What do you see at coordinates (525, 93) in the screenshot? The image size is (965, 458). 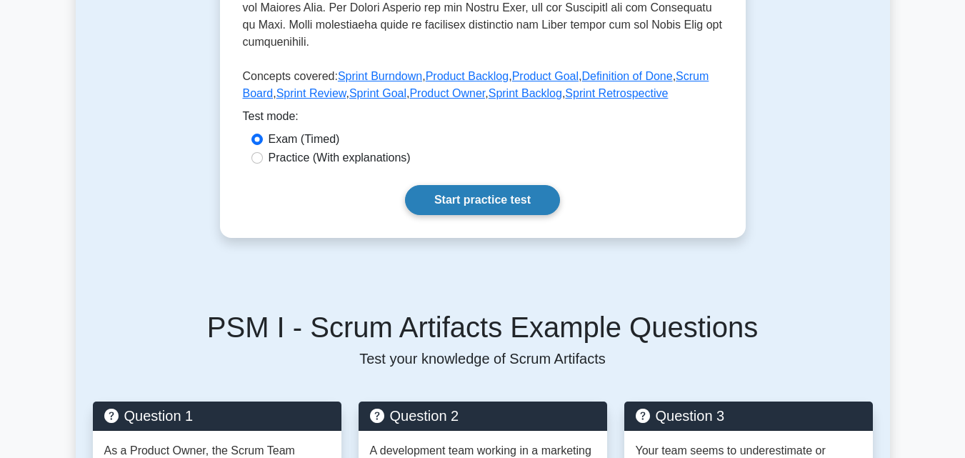 I see `a: Sprint Backlog` at bounding box center [525, 93].